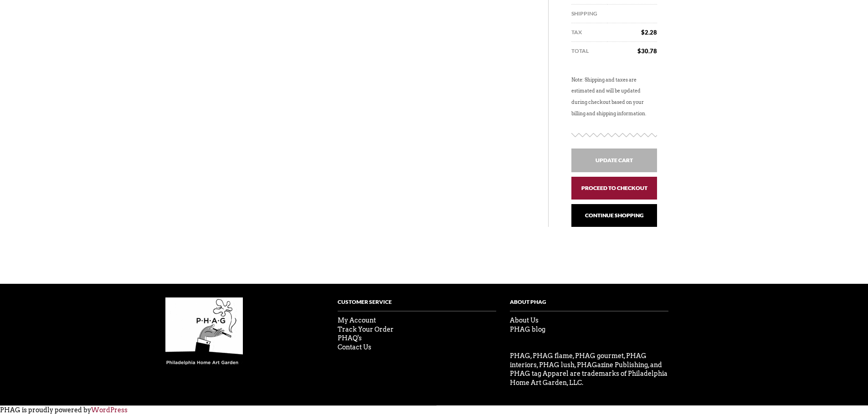 Image resolution: width=868 pixels, height=415 pixels. I want to click on p: PHAG, PHAG flame, PHAG gourmet, PHAG interiors, PHAG lush, PHAGazine Publishing, and PHAG tag App..., so click(589, 370).